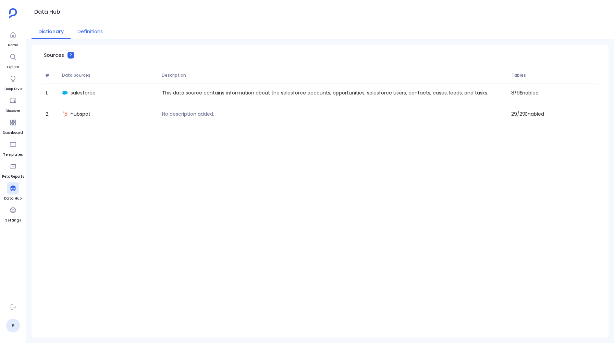  I want to click on p: This data source contains information about the salesforce accounts, opportunities, salesforce us..., so click(325, 93).